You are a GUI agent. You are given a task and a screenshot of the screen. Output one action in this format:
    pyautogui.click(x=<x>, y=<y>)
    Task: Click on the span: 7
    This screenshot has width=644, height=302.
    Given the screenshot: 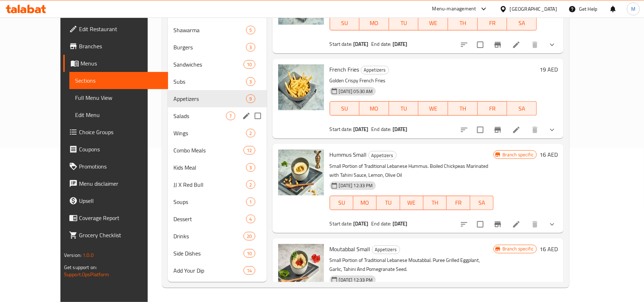 What is the action you would take?
    pyautogui.click(x=230, y=116)
    